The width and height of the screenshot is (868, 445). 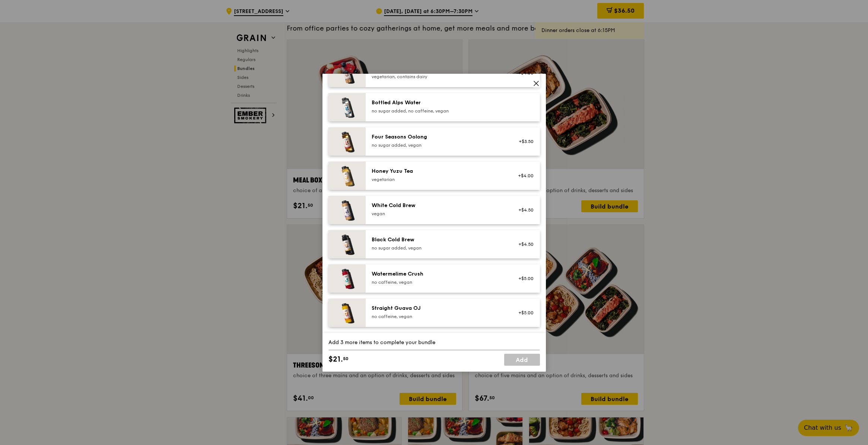 What do you see at coordinates (438, 76) in the screenshot?
I see `div: vegetarian, contains dairy` at bounding box center [438, 76].